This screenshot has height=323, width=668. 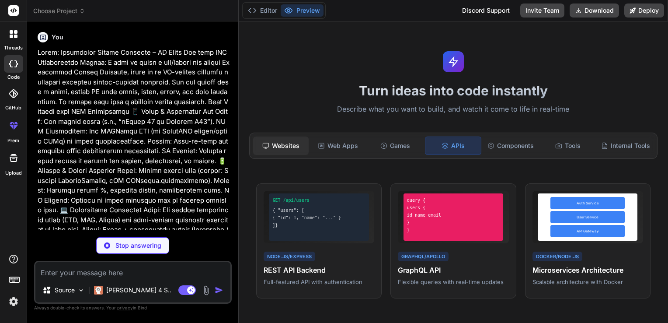 I want to click on img: icon, so click(x=219, y=290).